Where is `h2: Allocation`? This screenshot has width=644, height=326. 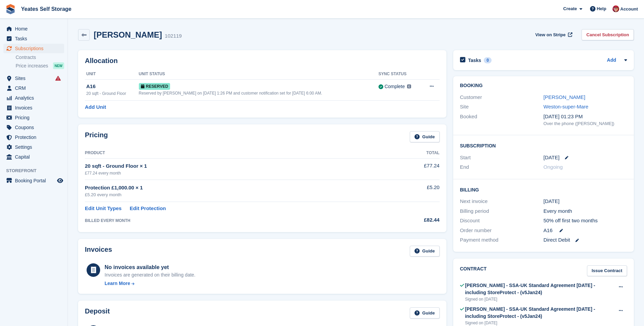 h2: Allocation is located at coordinates (262, 61).